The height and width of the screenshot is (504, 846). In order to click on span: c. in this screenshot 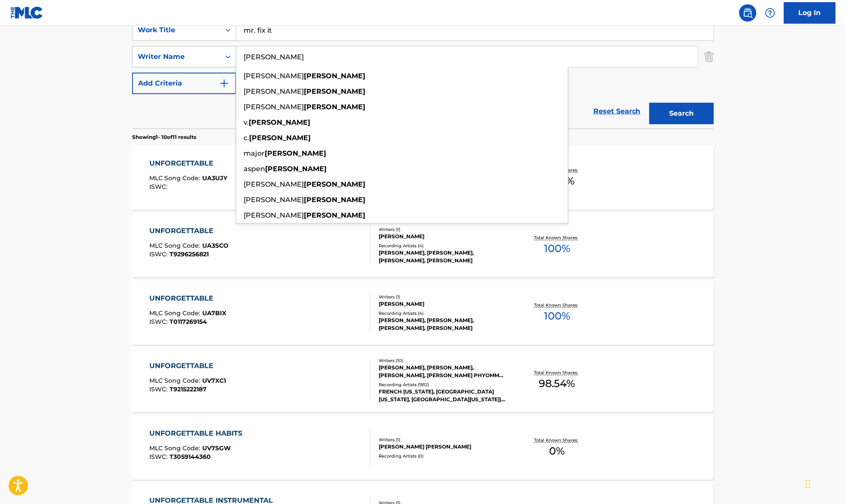, I will do `click(246, 138)`.